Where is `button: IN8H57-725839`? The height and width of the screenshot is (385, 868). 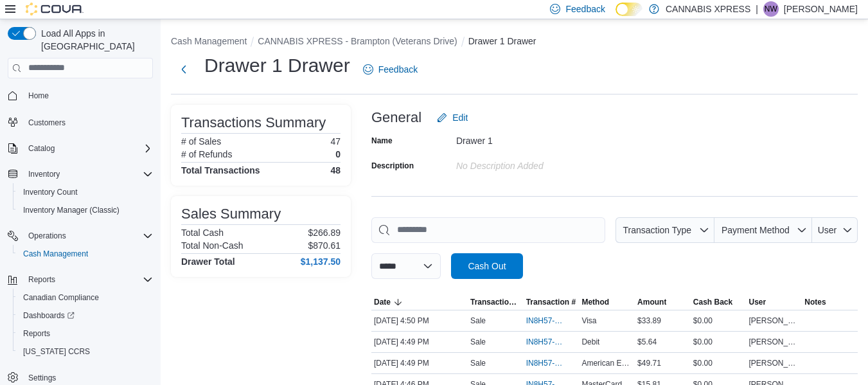 button: IN8H57-725839 is located at coordinates (551, 363).